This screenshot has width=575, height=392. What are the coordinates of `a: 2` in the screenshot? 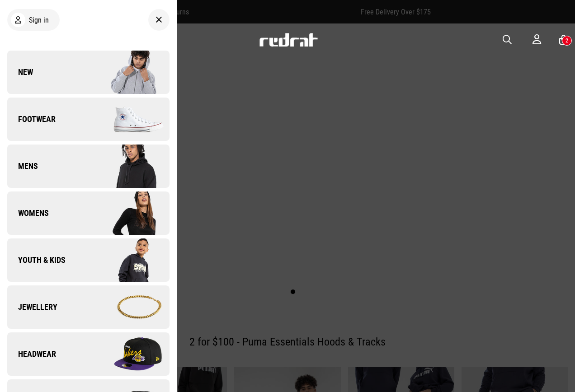 It's located at (563, 40).